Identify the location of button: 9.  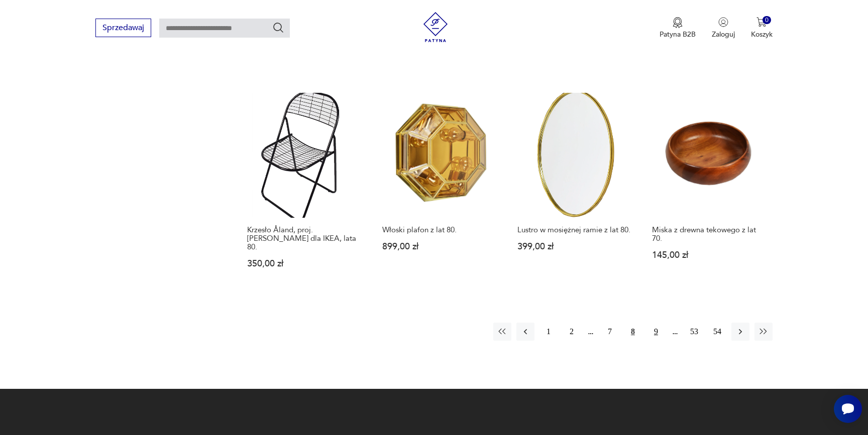
(656, 332).